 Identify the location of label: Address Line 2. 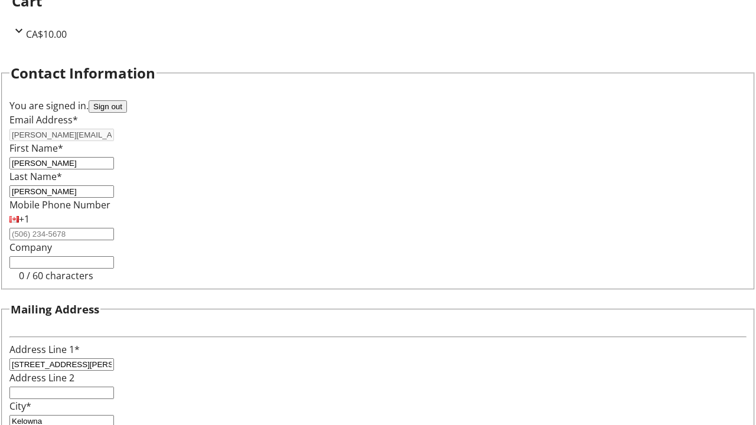
(42, 378).